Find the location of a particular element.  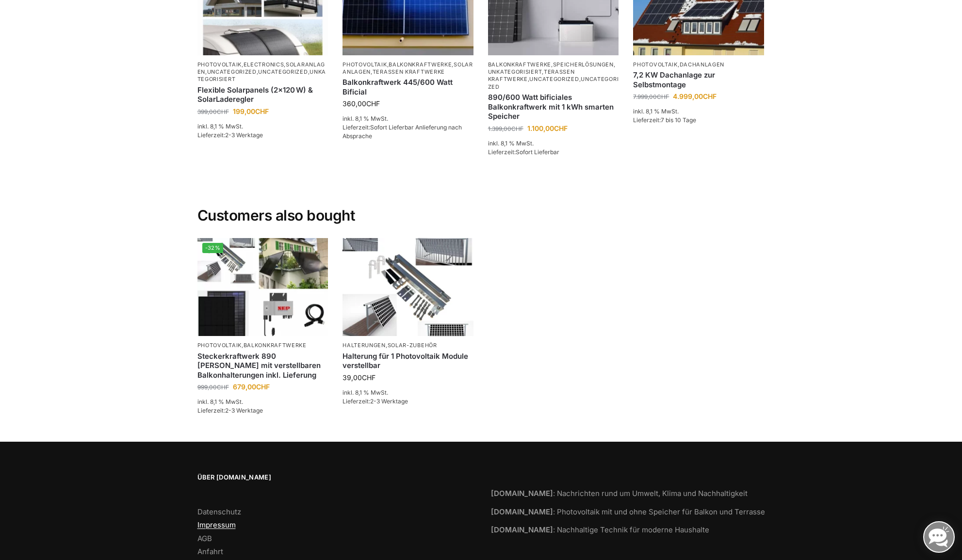

h2: Customers also bought is located at coordinates (481, 204).